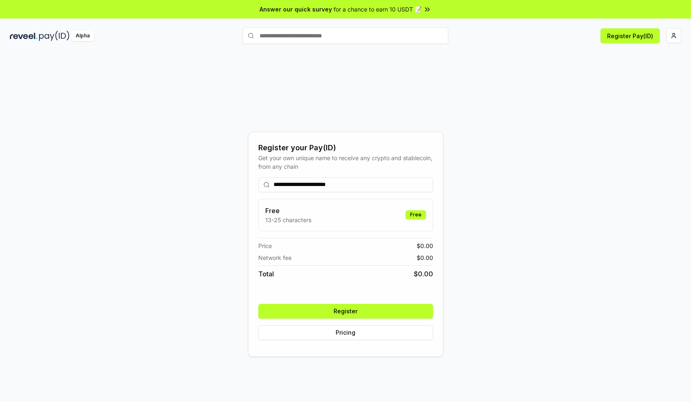 This screenshot has height=402, width=691. What do you see at coordinates (345, 333) in the screenshot?
I see `button: Pricing` at bounding box center [345, 333].